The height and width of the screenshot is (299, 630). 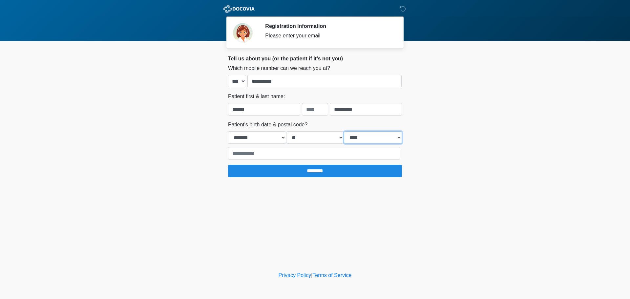 I want to click on img: ABC Med Spa- GFEase Logo, so click(x=239, y=9).